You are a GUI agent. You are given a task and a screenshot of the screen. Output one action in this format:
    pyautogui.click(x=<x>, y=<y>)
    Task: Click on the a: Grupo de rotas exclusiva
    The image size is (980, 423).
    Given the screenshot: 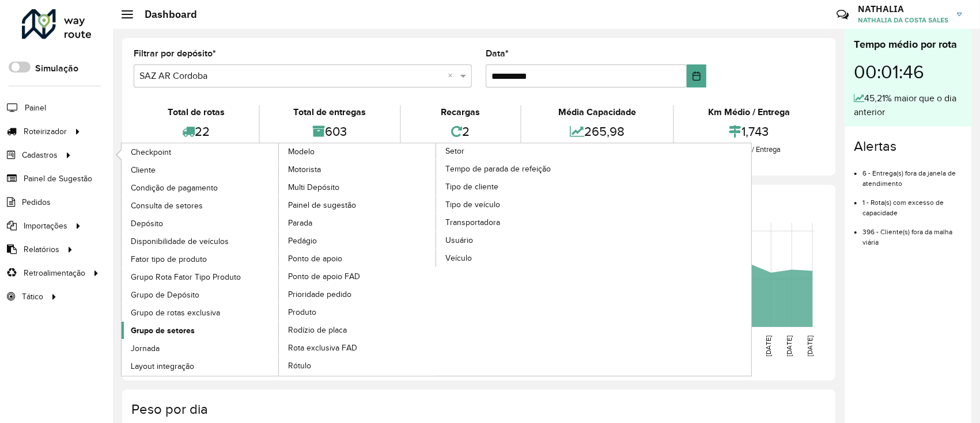 What is the action you would take?
    pyautogui.click(x=200, y=313)
    